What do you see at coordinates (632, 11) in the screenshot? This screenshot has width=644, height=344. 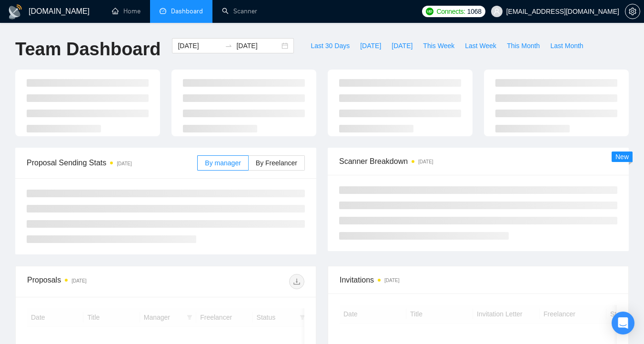 I see `a: setting` at bounding box center [632, 11].